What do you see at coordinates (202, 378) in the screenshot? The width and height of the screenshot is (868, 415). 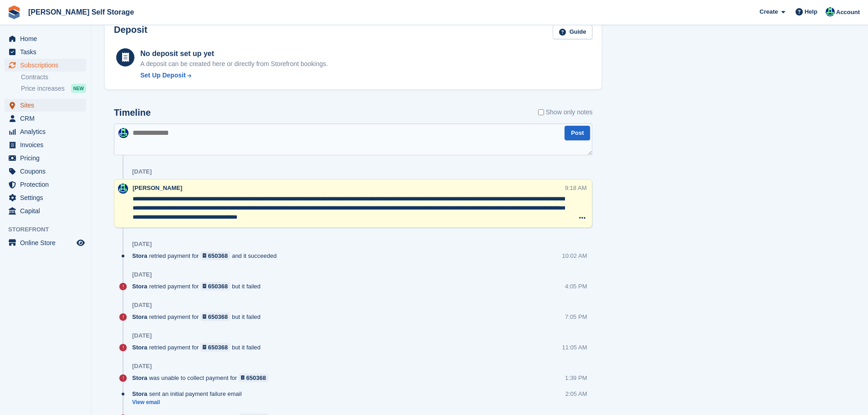 I see `div: was unable to collect payment for` at bounding box center [202, 378].